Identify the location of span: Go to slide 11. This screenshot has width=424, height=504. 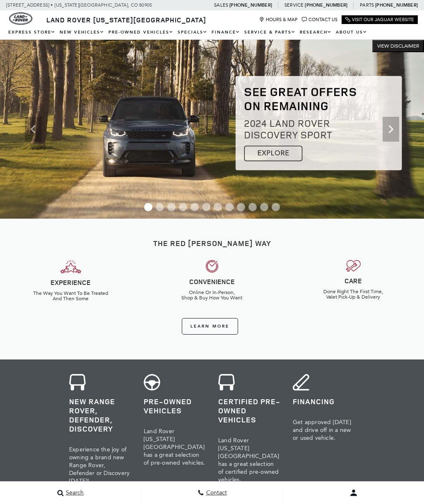
(264, 207).